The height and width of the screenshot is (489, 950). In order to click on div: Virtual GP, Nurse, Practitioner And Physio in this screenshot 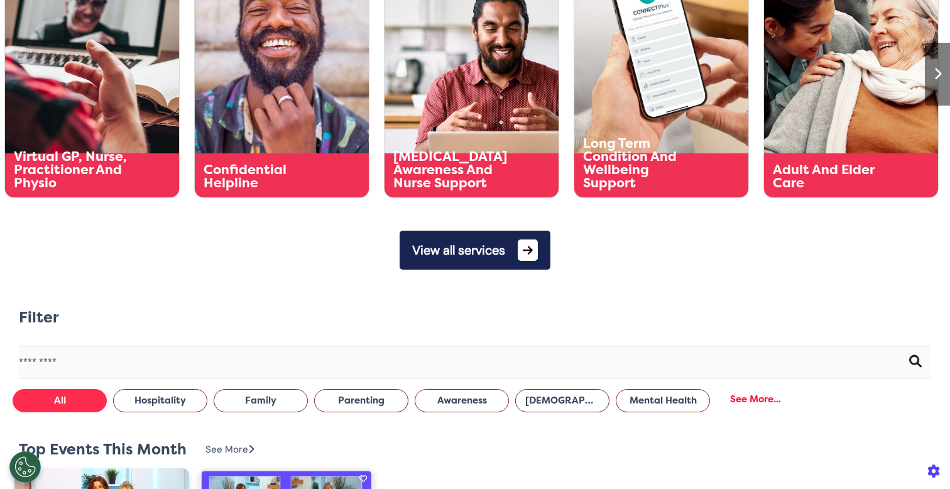, I will do `click(75, 170)`.